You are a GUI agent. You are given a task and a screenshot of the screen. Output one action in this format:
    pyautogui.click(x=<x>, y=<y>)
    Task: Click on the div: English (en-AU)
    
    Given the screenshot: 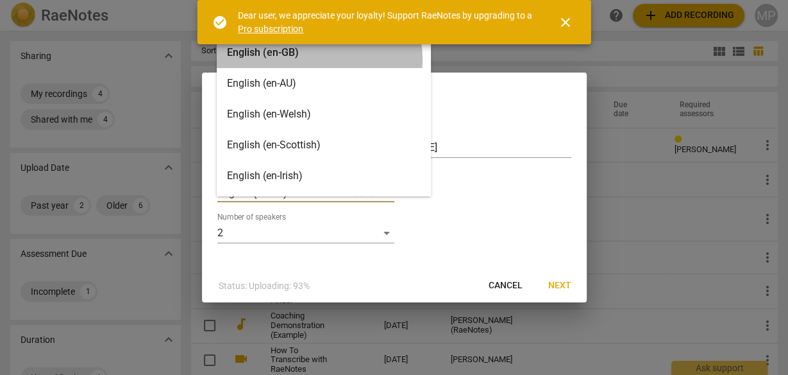 What is the action you would take?
    pyautogui.click(x=324, y=83)
    